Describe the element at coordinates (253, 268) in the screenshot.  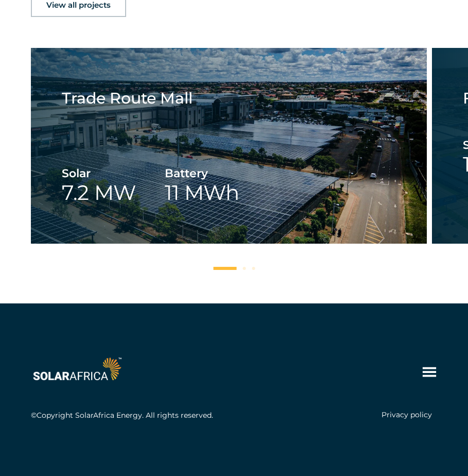
I see `span: Go to slide 3` at that location.